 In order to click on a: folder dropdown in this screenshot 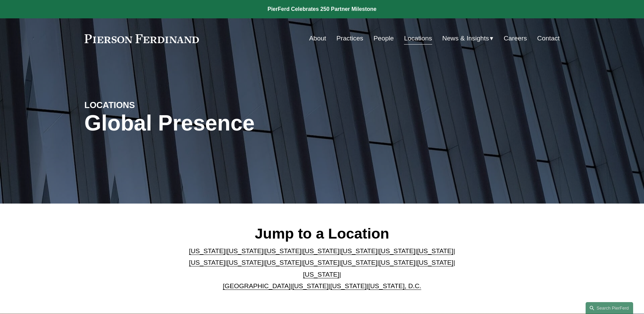, I will do `click(467, 38)`.